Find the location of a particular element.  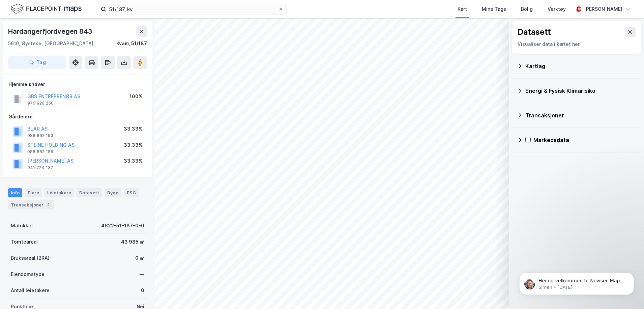

div: Mine Tags is located at coordinates (494, 9).